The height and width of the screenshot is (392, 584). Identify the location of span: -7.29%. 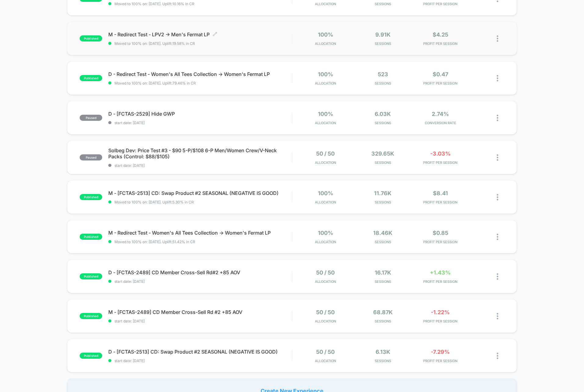
(440, 352).